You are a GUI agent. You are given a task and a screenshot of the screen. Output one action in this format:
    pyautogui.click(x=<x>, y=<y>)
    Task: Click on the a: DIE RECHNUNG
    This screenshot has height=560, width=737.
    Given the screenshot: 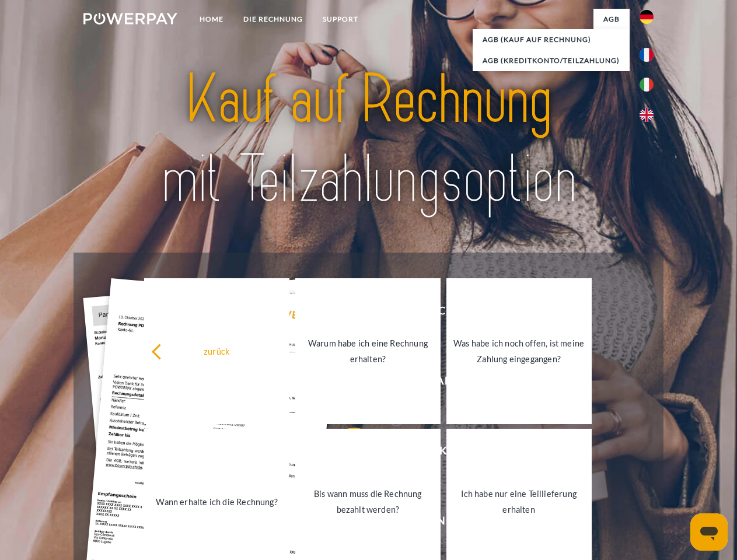 What is the action you would take?
    pyautogui.click(x=273, y=19)
    